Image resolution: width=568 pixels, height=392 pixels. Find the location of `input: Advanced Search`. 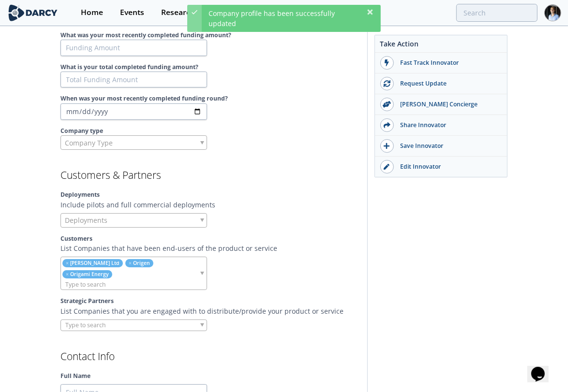

input: Advanced Search is located at coordinates (497, 12).